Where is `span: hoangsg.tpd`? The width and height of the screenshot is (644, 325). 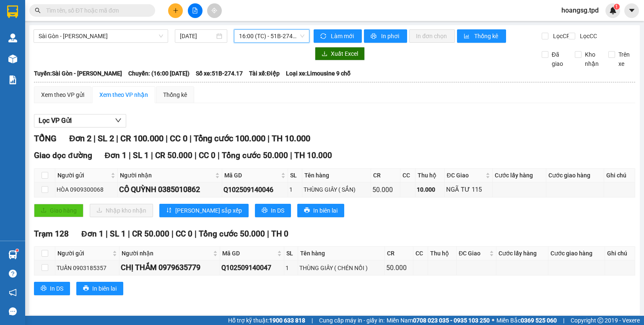 span: hoangsg.tpd is located at coordinates (580, 10).